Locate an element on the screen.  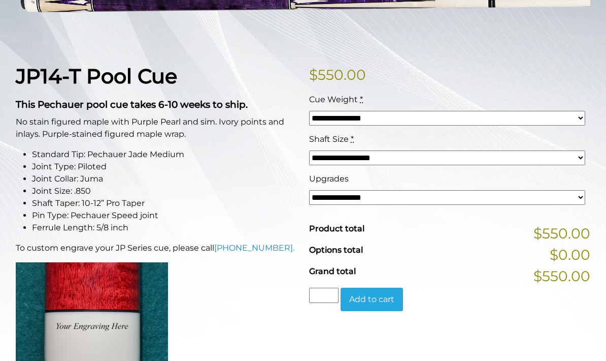
bdi: 550.00 is located at coordinates (338, 75).